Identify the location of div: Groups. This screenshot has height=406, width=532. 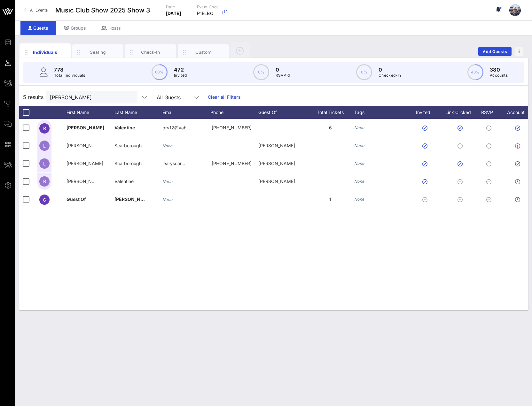
(75, 28).